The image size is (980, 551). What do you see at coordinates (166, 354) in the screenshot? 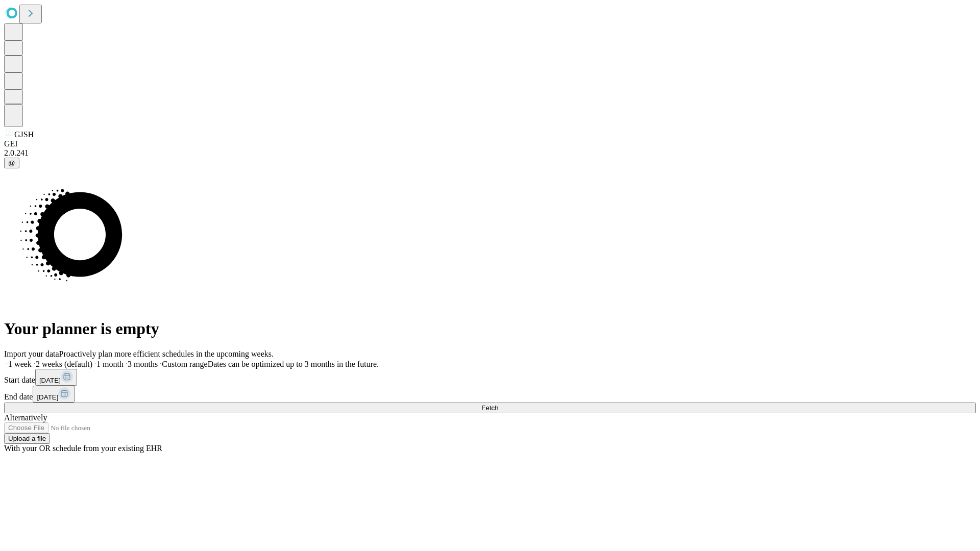
I see `span: Proactively plan more efficient schedules in the upcoming weeks.` at bounding box center [166, 354].